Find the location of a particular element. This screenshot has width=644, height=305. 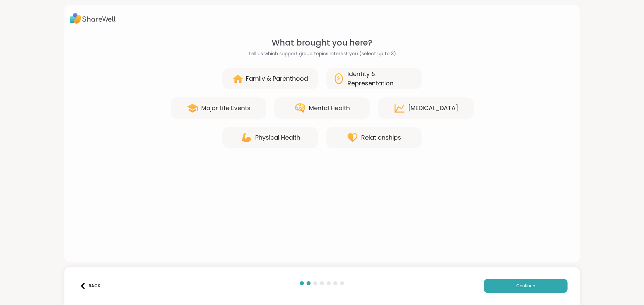

button: Continue is located at coordinates (525, 286).